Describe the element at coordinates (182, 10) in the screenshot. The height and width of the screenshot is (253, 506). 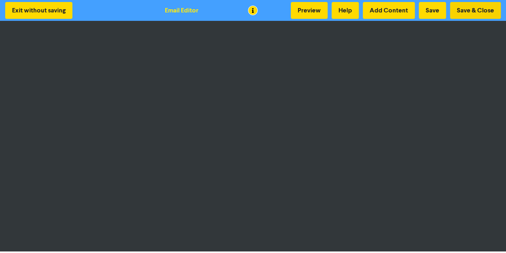
I see `div: Email Editor` at that location.